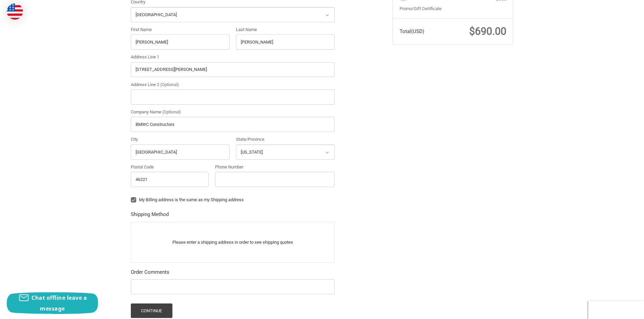 This screenshot has height=319, width=644. What do you see at coordinates (150, 274) in the screenshot?
I see `legend: Order Comments` at bounding box center [150, 274].